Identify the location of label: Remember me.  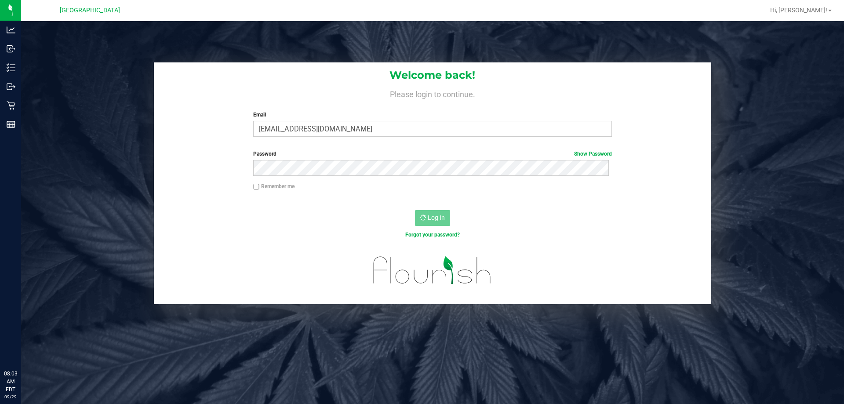
(274, 186).